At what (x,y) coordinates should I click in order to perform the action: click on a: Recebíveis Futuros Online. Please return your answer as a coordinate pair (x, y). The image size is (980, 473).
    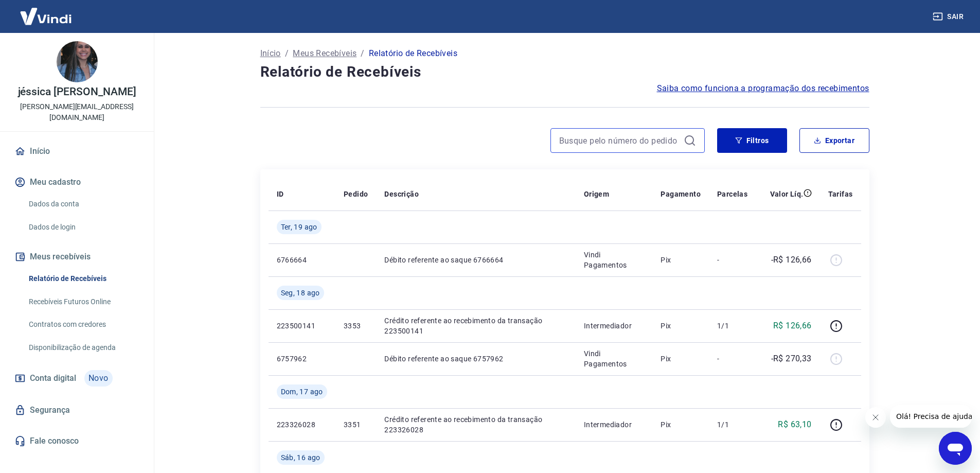
    Looking at the image, I should click on (83, 301).